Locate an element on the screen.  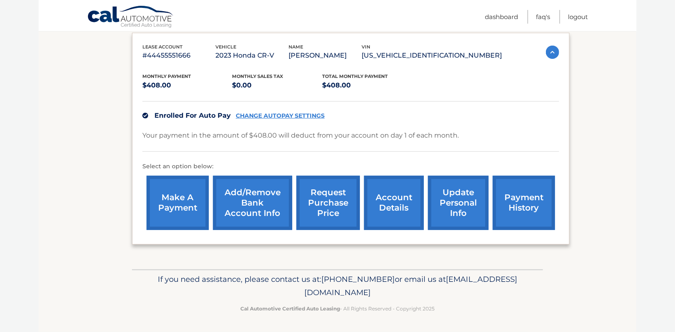
a: payment history is located at coordinates (524, 203).